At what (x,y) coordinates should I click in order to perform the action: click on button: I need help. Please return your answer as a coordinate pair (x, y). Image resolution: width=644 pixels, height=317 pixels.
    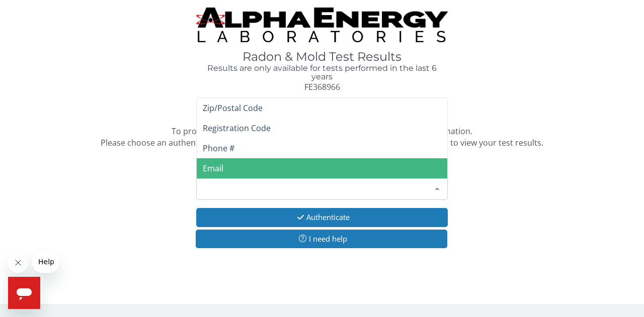
    Looking at the image, I should click on (322, 238).